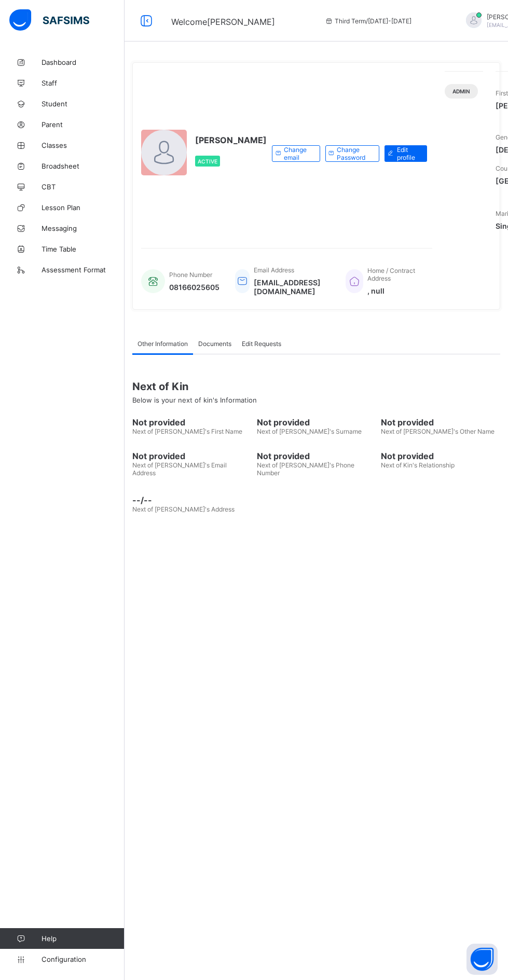  What do you see at coordinates (83, 146) in the screenshot?
I see `span: Classes` at bounding box center [83, 146].